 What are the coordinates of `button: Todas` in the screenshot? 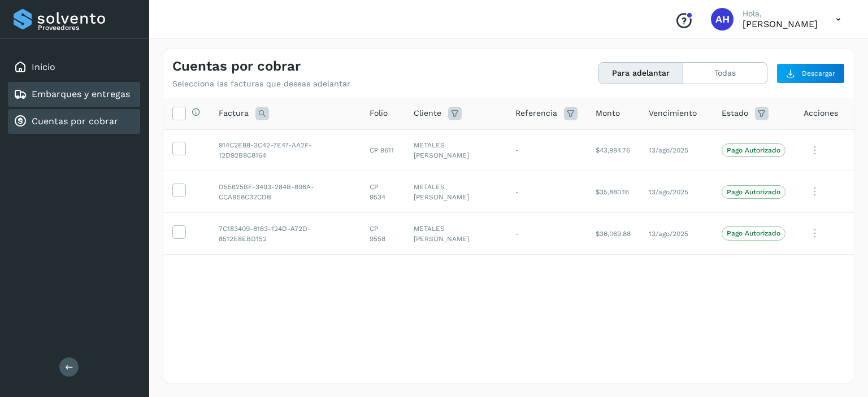 It's located at (725, 73).